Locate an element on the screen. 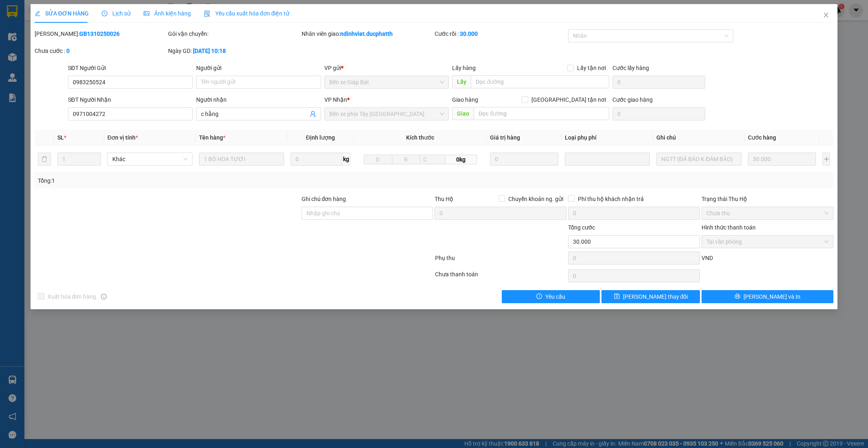  span: Giao is located at coordinates (463, 113).